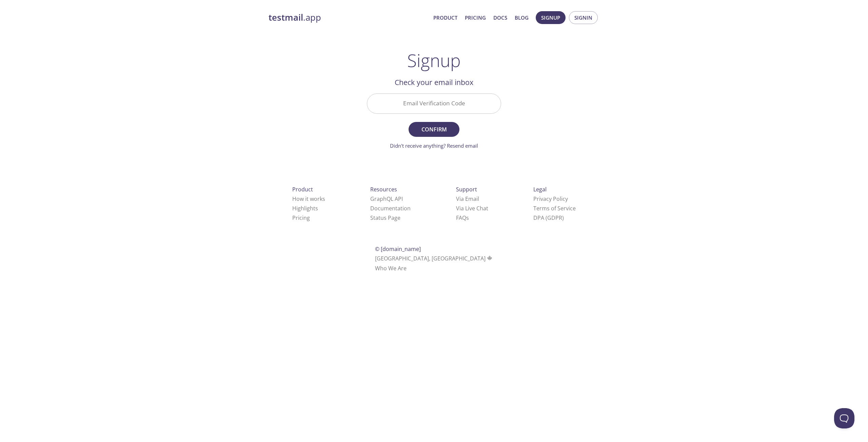  What do you see at coordinates (583, 18) in the screenshot?
I see `span: Signin` at bounding box center [583, 18].